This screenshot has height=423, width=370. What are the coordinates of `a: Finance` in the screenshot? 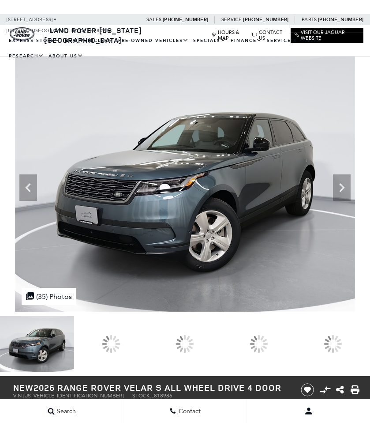 It's located at (247, 41).